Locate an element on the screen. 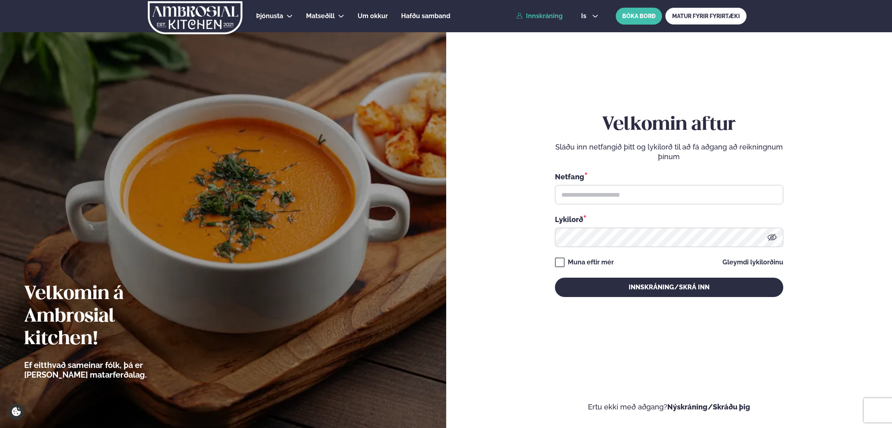 The width and height of the screenshot is (892, 428). a: MATUR FYRIR FYRIRTÆKI is located at coordinates (706, 16).